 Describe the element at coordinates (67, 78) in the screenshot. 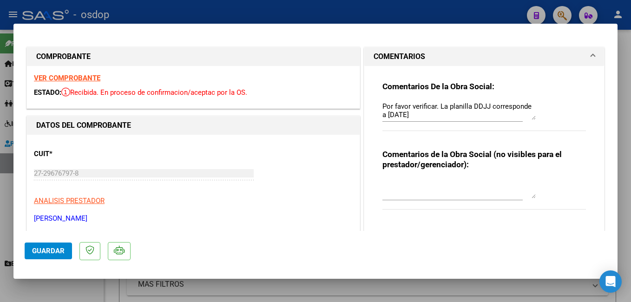

I see `strong: VER COMPROBANTE` at that location.